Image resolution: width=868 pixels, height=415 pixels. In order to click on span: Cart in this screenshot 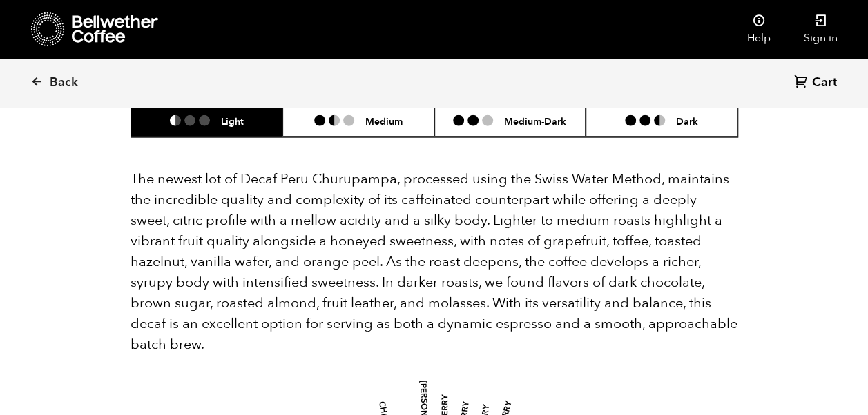, I will do `click(824, 83)`.